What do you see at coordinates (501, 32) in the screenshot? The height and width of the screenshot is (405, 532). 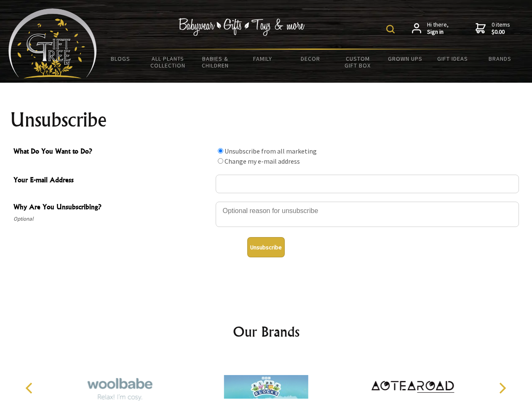 I see `strong: $0.00` at bounding box center [501, 32].